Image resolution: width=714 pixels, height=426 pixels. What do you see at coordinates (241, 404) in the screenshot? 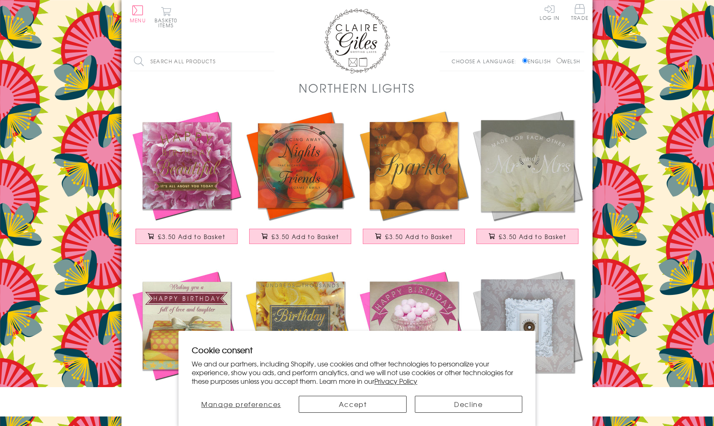
I see `button: Manage preferences` at bounding box center [241, 404].